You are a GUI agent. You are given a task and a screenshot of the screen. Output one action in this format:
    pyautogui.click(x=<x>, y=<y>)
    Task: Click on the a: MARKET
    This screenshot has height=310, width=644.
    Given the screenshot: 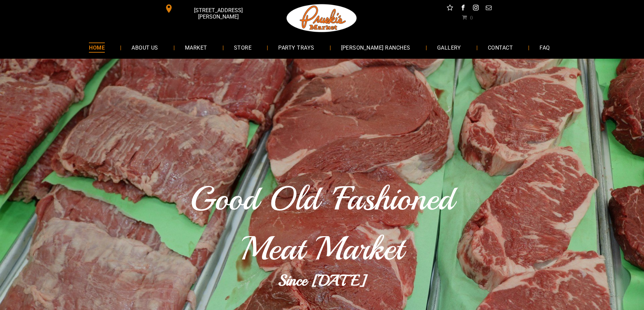 What is the action you would take?
    pyautogui.click(x=196, y=48)
    